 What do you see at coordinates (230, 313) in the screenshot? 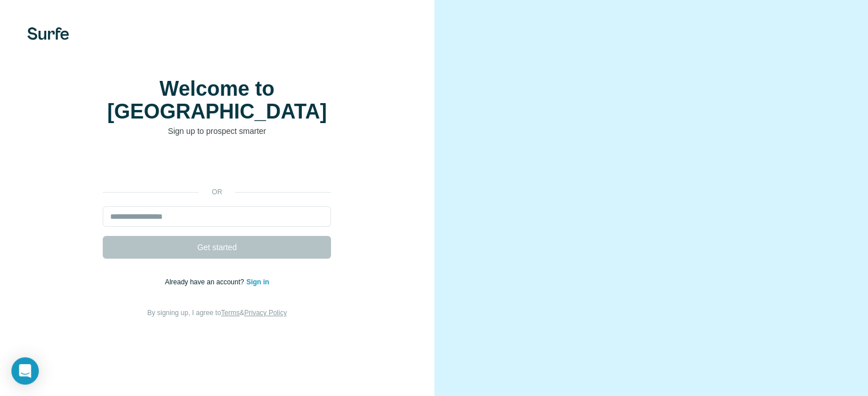
I see `a: Terms` at bounding box center [230, 313].